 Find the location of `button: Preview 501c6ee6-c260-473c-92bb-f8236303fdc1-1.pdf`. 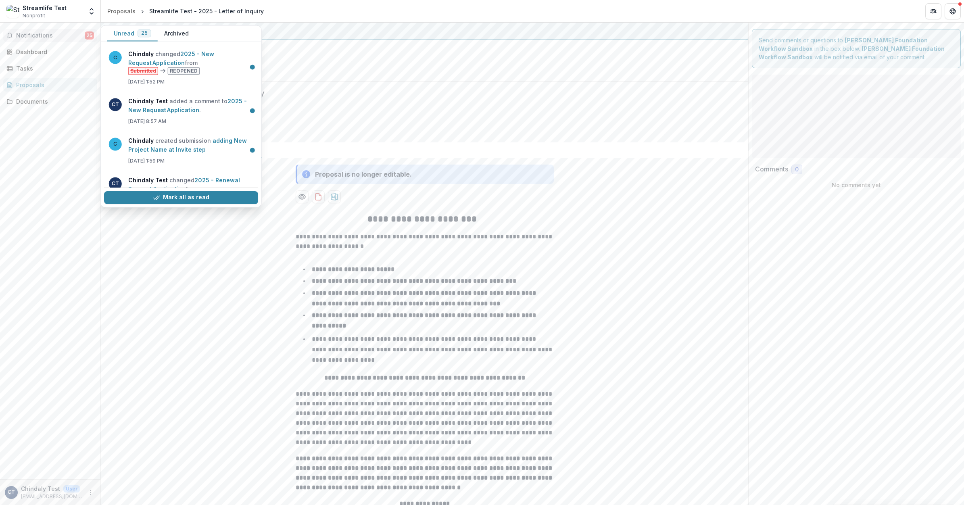

button: Preview 501c6ee6-c260-473c-92bb-f8236303fdc1-1.pdf is located at coordinates (302, 197).